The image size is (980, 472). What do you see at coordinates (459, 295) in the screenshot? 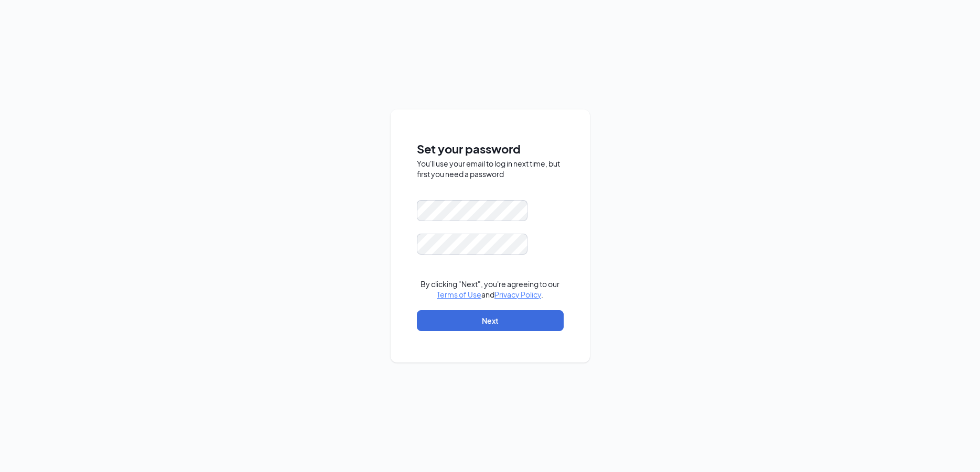
I see `a: Terms of Use` at bounding box center [459, 295].